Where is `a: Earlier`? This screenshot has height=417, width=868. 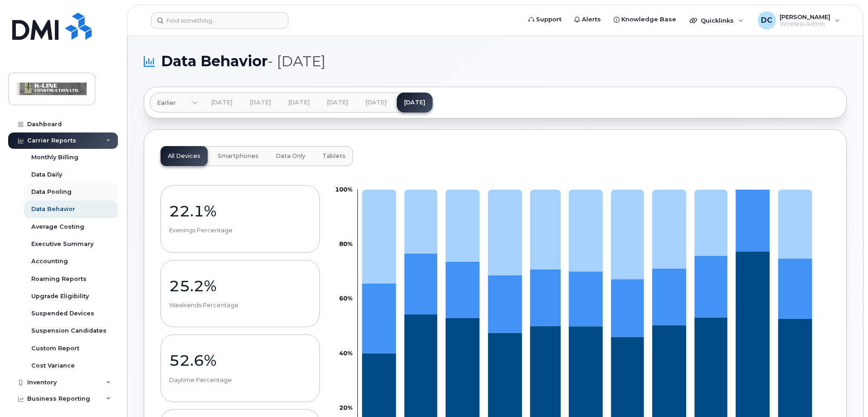
a: Earlier is located at coordinates (174, 103).